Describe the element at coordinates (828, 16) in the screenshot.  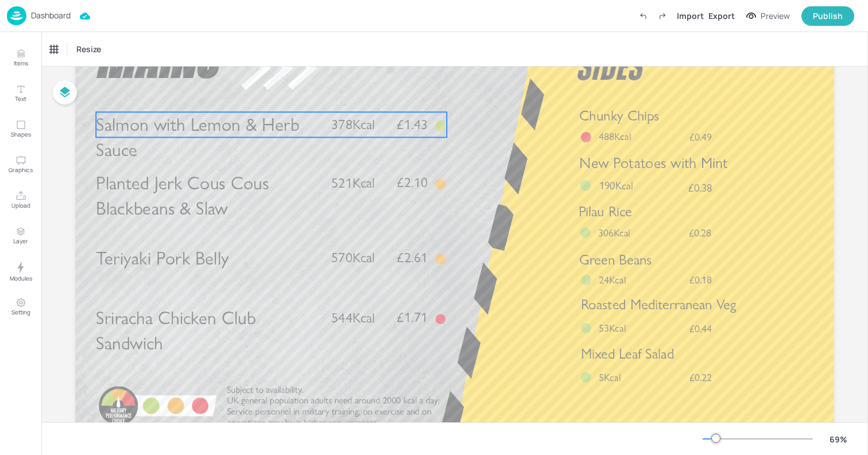
I see `div: Publish` at that location.